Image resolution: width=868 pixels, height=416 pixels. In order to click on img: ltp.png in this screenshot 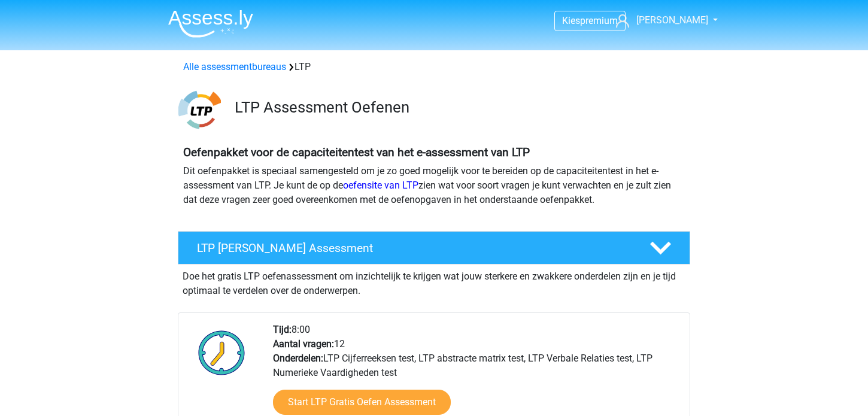, I will do `click(199, 110)`.